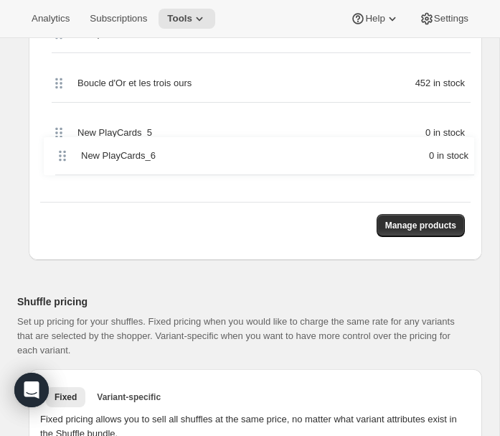  What do you see at coordinates (444, 19) in the screenshot?
I see `button: Settings` at bounding box center [444, 19].